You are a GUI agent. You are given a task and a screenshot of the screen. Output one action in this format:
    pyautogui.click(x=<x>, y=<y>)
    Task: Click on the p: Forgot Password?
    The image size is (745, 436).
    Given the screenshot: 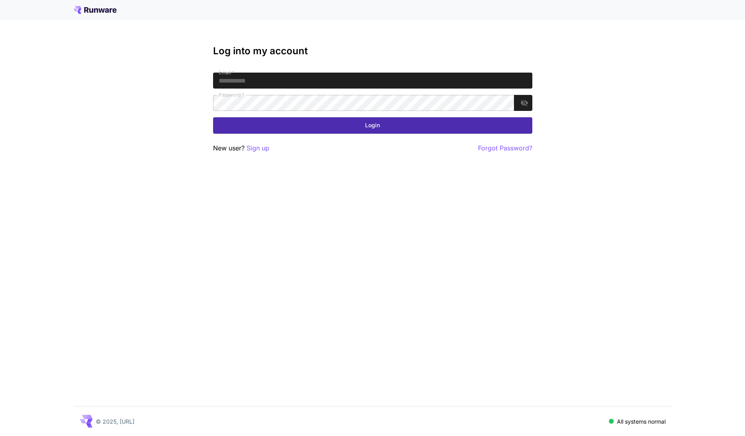 What is the action you would take?
    pyautogui.click(x=505, y=148)
    